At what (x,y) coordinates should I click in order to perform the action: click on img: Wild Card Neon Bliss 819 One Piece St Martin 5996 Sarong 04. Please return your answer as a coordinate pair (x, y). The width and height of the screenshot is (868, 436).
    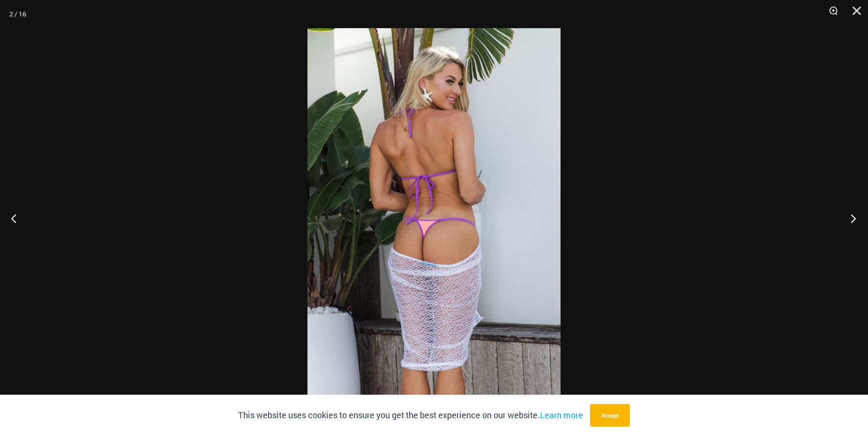
    Looking at the image, I should click on (434, 218).